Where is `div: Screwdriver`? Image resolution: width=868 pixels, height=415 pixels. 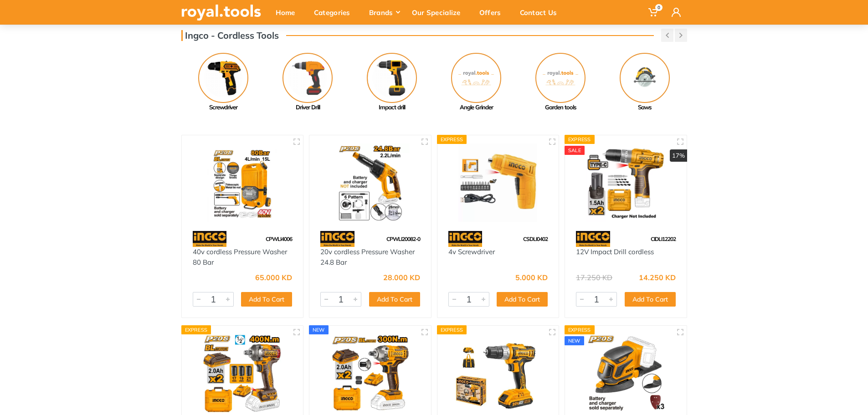 div: Screwdriver is located at coordinates (223, 107).